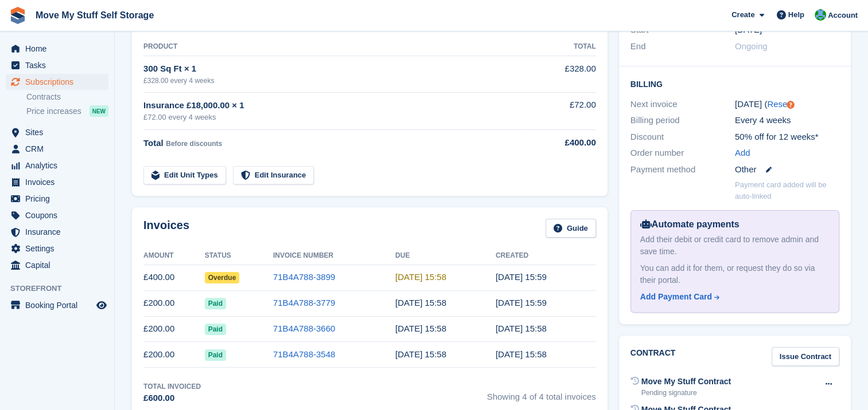 The height and width of the screenshot is (410, 868). What do you see at coordinates (521, 328) in the screenshot?
I see `time: 2025-07-09 14:58:30 UTC` at bounding box center [521, 328].